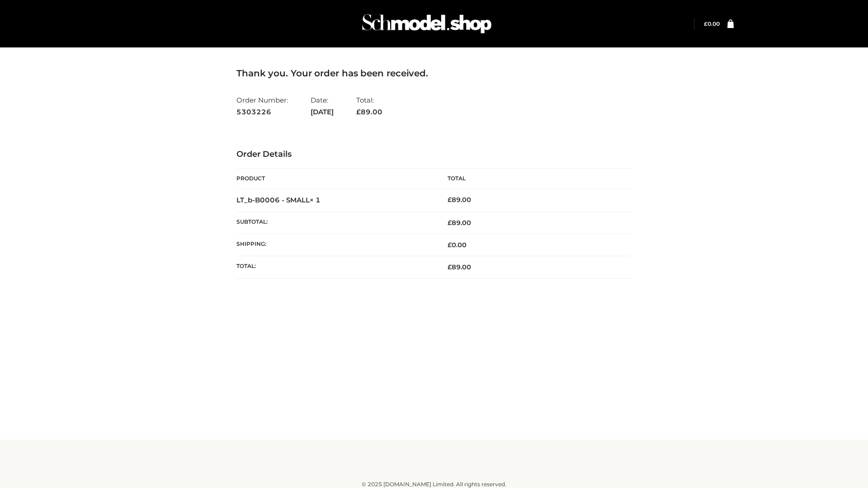 Image resolution: width=868 pixels, height=488 pixels. I want to click on strong: × 1, so click(315, 200).